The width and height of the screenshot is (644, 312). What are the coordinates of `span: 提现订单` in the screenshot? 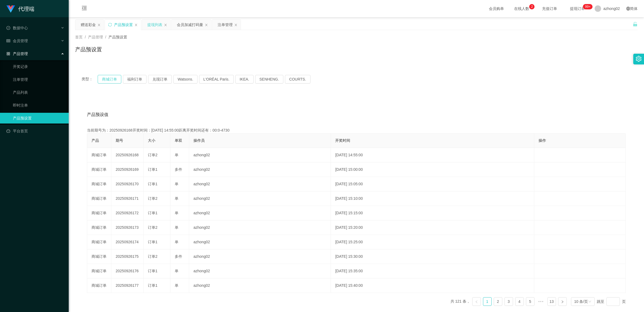 It's located at (578, 9).